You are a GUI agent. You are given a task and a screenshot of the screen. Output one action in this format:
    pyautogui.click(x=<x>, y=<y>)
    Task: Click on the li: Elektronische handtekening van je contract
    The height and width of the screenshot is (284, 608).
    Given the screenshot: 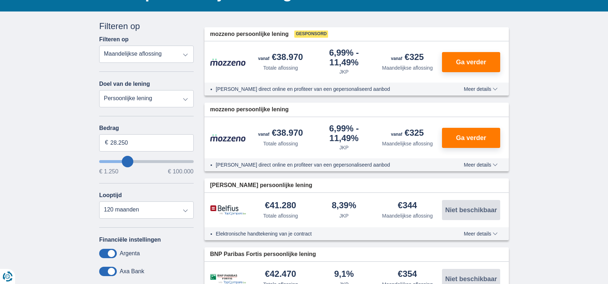 What is the action you would take?
    pyautogui.click(x=326, y=234)
    